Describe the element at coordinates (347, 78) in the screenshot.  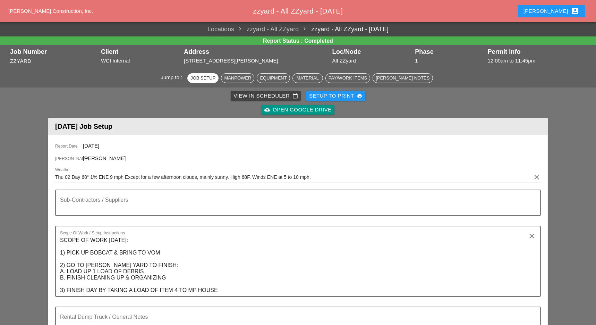
I see `div: Pay/Work Items` at that location.